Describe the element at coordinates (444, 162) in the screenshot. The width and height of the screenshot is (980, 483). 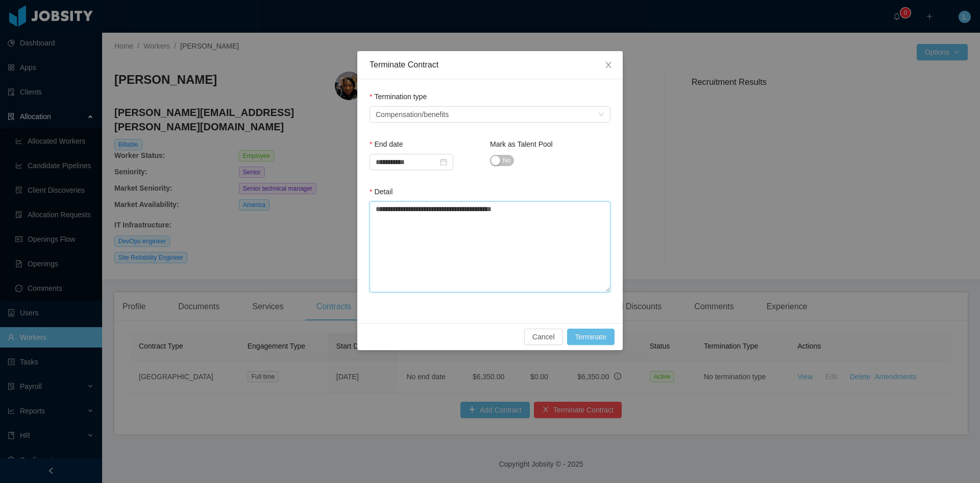
I see `i: icon: calendar` at that location.